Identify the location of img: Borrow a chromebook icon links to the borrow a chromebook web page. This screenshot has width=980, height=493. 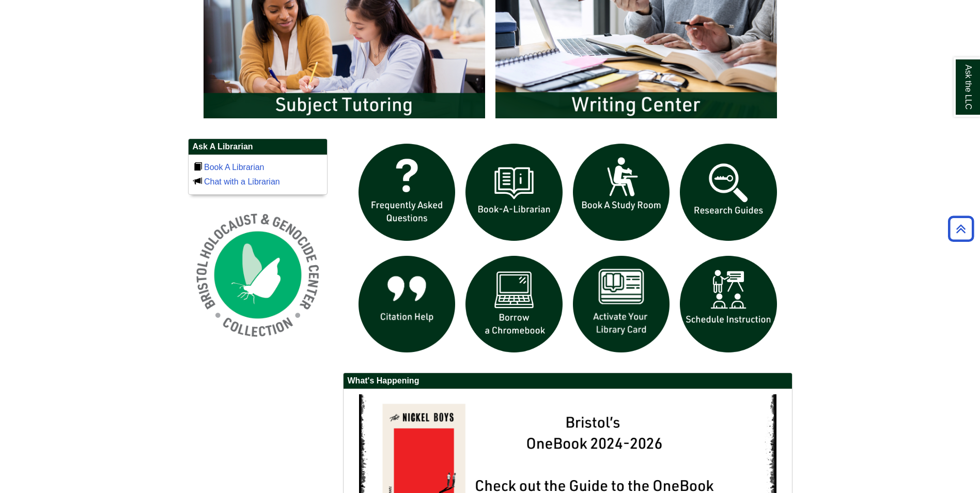
(514, 304).